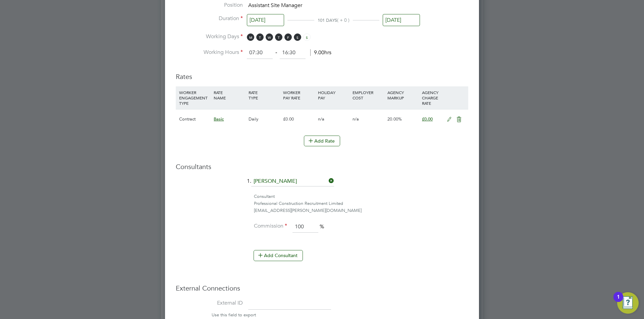 This screenshot has height=319, width=644. Describe the element at coordinates (259, 53) in the screenshot. I see `input: 08:00` at that location.